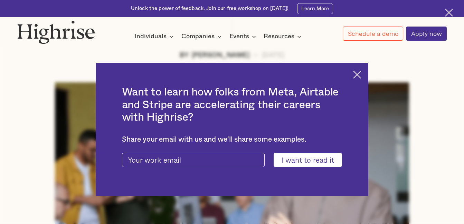 This screenshot has width=464, height=224. I want to click on form: current-ascender-blog-article-modal-form, so click(232, 160).